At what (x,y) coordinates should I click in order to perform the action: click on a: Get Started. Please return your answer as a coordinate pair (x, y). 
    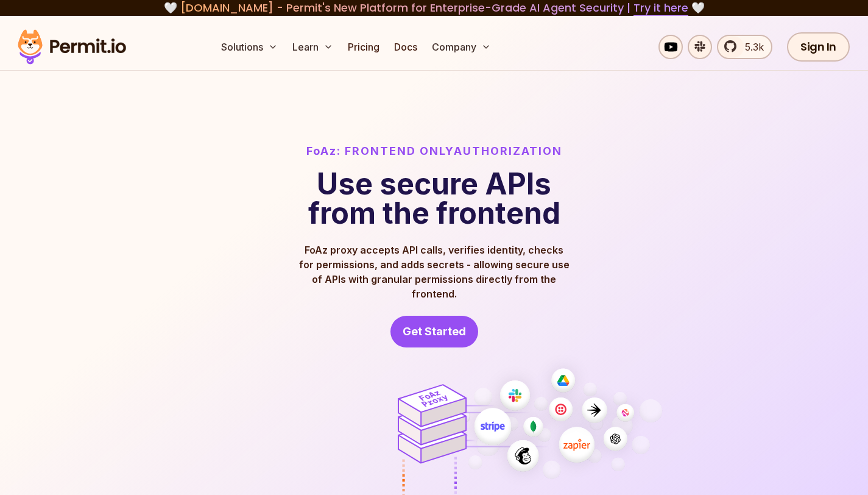
    Looking at the image, I should click on (434, 332).